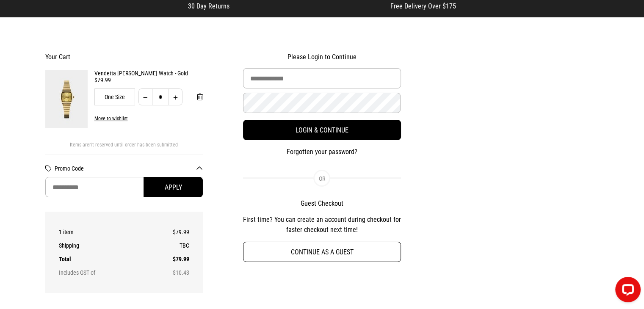  What do you see at coordinates (66, 99) in the screenshot?
I see `img: Vendetta Camille Watch - Gold` at bounding box center [66, 99].